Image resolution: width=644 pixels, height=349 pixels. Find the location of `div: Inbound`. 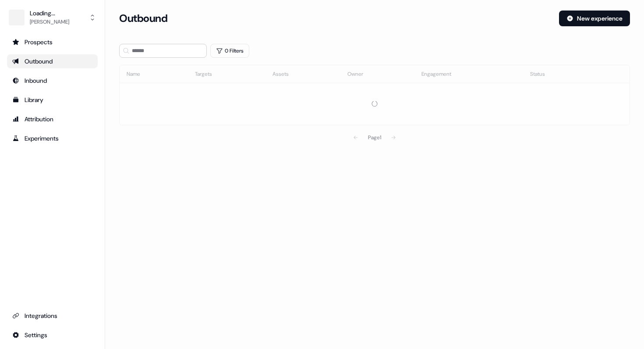

div: Inbound is located at coordinates (52, 81).